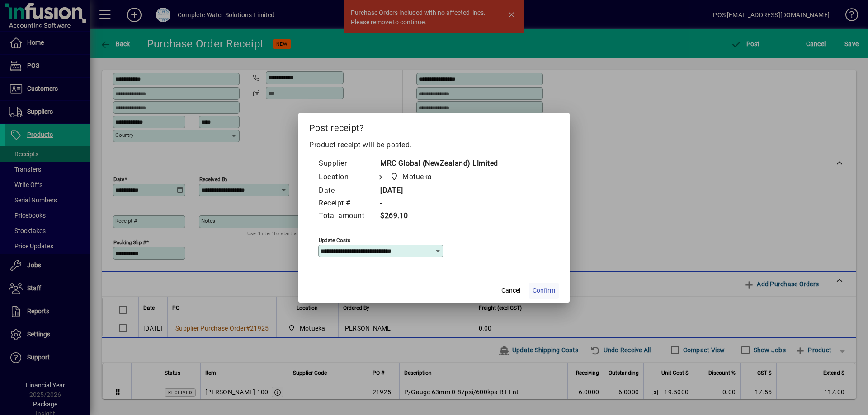 This screenshot has height=415, width=868. I want to click on button: Cancel, so click(511, 291).